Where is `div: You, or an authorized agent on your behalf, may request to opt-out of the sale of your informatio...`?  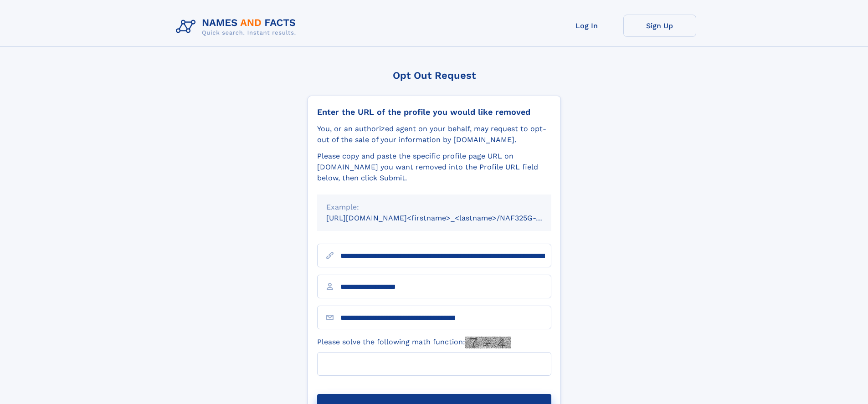 div: You, or an authorized agent on your behalf, may request to opt-out of the sale of your informatio... is located at coordinates (434, 135).